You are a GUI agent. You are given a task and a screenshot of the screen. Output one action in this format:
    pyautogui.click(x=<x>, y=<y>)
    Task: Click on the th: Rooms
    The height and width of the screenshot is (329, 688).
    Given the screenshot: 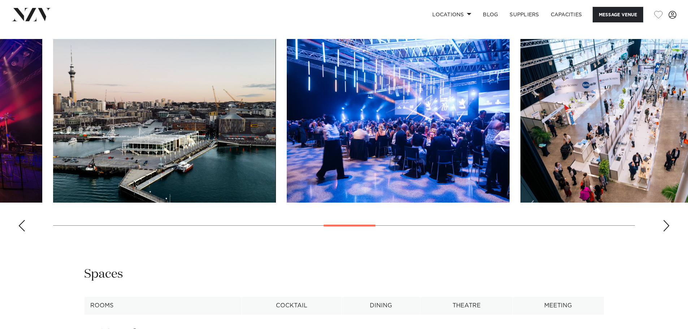 What is the action you would take?
    pyautogui.click(x=163, y=305)
    